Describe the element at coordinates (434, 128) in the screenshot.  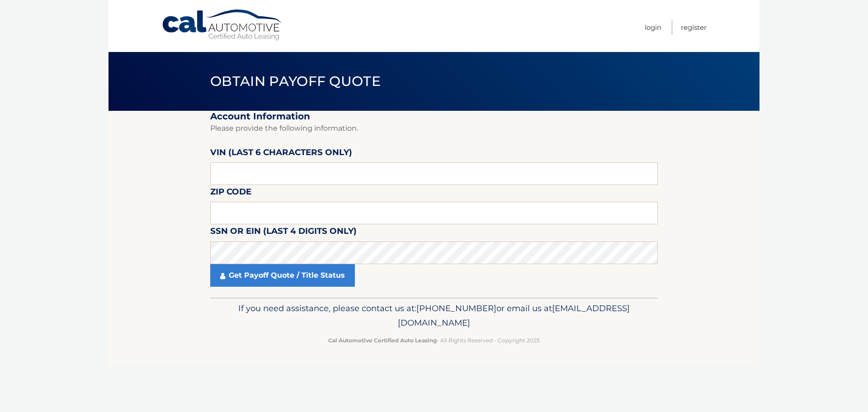
I see `p: Please provide the following information.` at that location.